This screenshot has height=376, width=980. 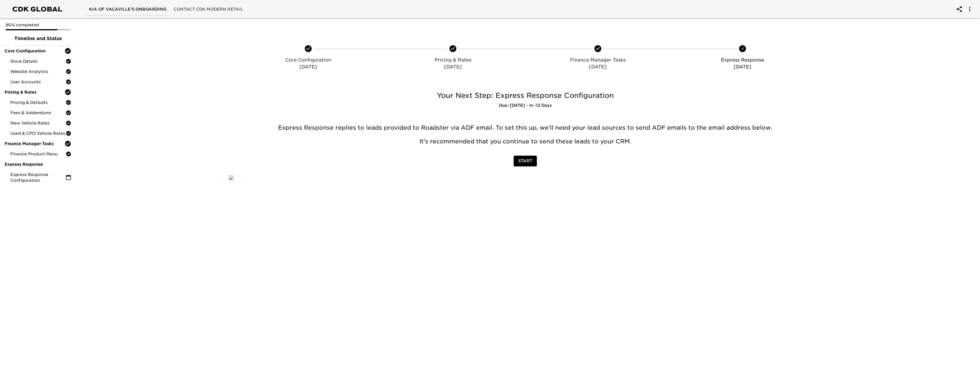 What do you see at coordinates (525, 161) in the screenshot?
I see `button: Start` at bounding box center [525, 161].